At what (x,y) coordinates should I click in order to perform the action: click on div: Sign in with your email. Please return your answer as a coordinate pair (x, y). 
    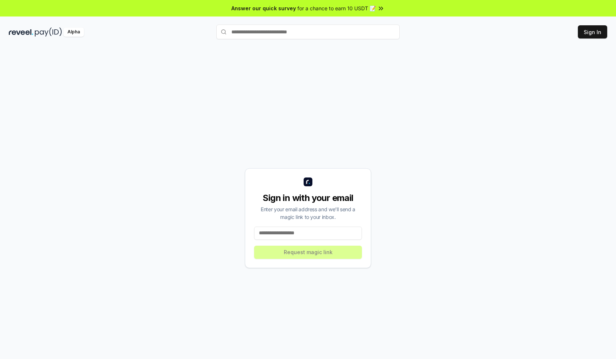
    Looking at the image, I should click on (308, 198).